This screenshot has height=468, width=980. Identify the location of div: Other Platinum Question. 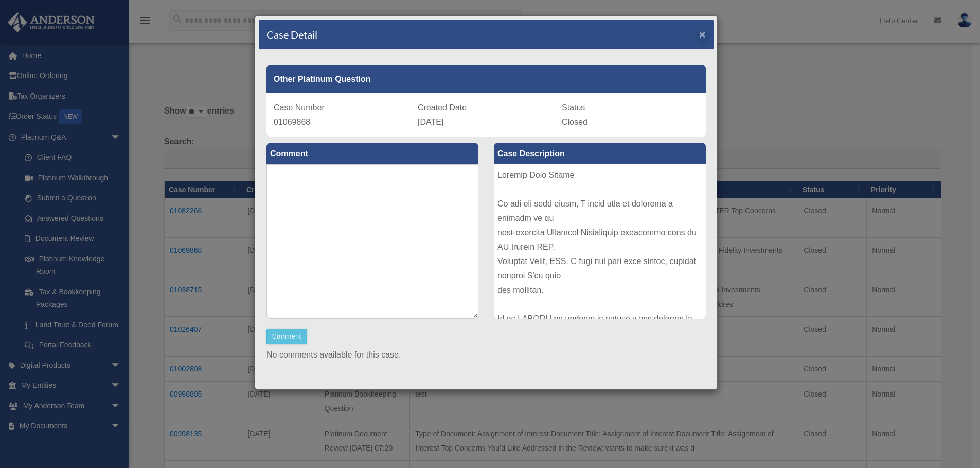
(486, 79).